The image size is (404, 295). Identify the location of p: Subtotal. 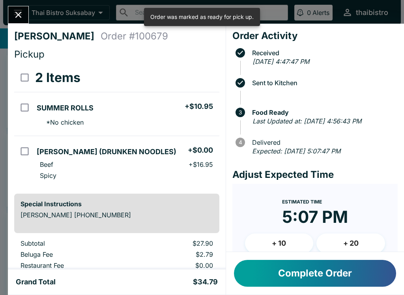
(73, 243).